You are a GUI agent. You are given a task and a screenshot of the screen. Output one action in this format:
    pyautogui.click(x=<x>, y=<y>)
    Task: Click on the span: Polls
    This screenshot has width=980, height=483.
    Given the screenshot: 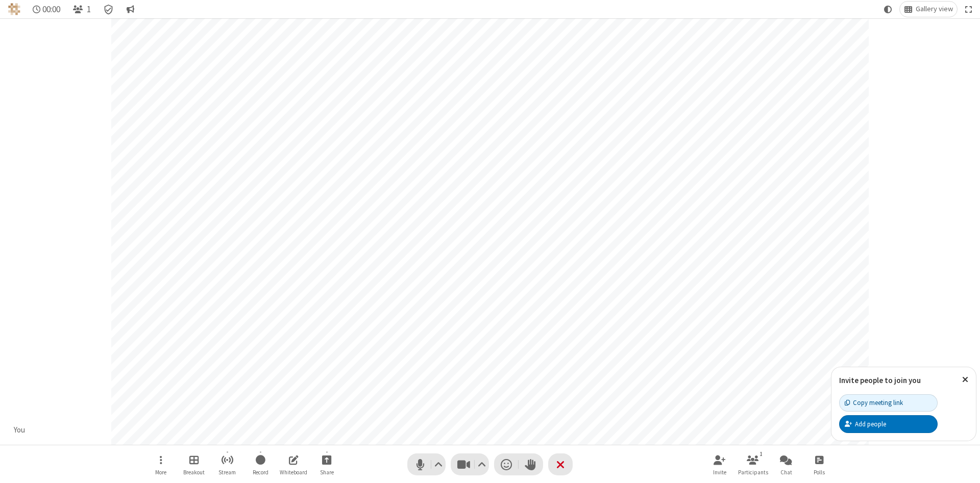 What is the action you would take?
    pyautogui.click(x=819, y=472)
    